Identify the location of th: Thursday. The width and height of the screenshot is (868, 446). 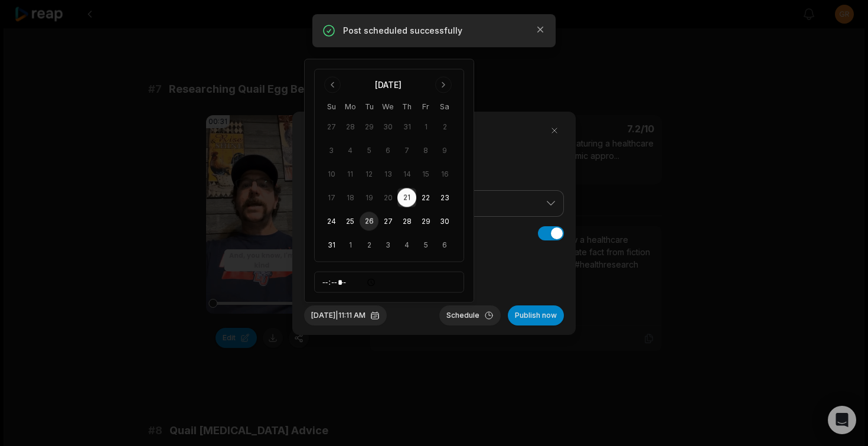
(407, 107).